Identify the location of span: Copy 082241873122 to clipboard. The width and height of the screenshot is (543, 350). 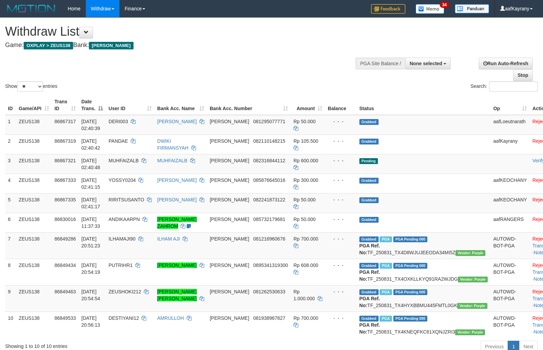
(269, 200).